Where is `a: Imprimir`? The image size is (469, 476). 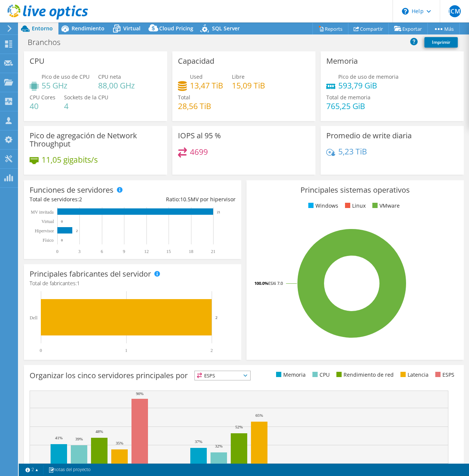
a: Imprimir is located at coordinates (441, 43).